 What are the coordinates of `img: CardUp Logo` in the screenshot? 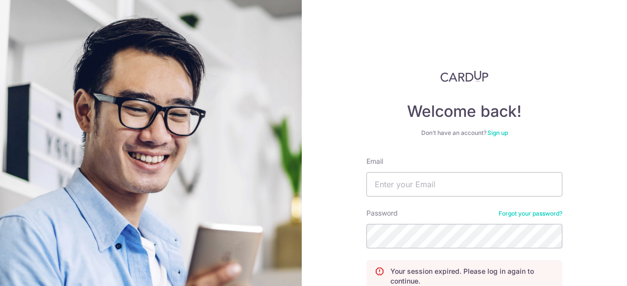 It's located at (464, 76).